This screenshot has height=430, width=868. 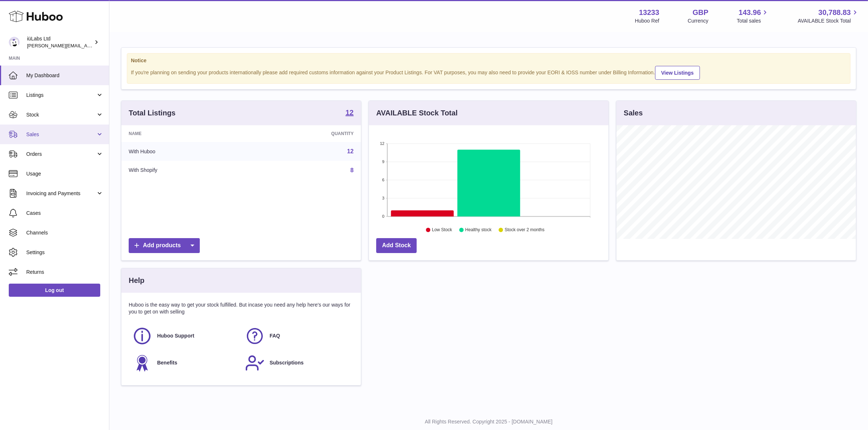 What do you see at coordinates (753, 16) in the screenshot?
I see `a: 143.96 Total sales` at bounding box center [753, 16].